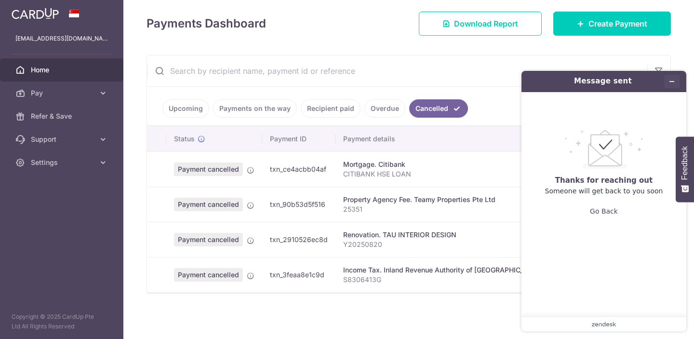 The height and width of the screenshot is (339, 694). What do you see at coordinates (685, 163) in the screenshot?
I see `span: Feedback` at bounding box center [685, 163].